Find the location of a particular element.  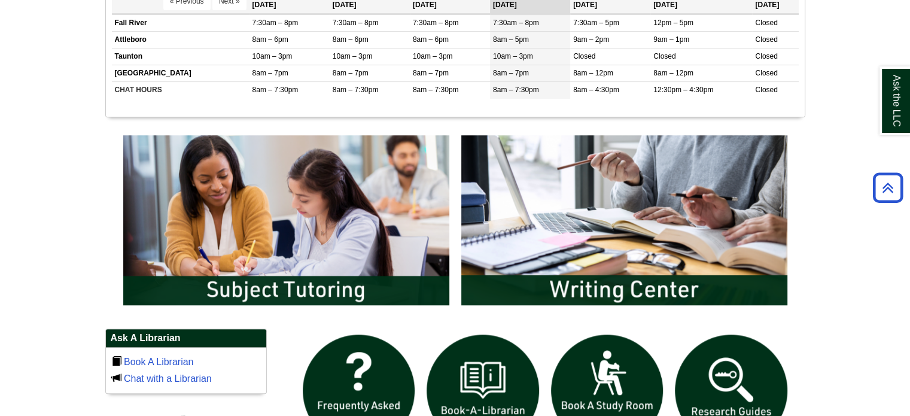

img: Writing Center Information is located at coordinates (624, 220).